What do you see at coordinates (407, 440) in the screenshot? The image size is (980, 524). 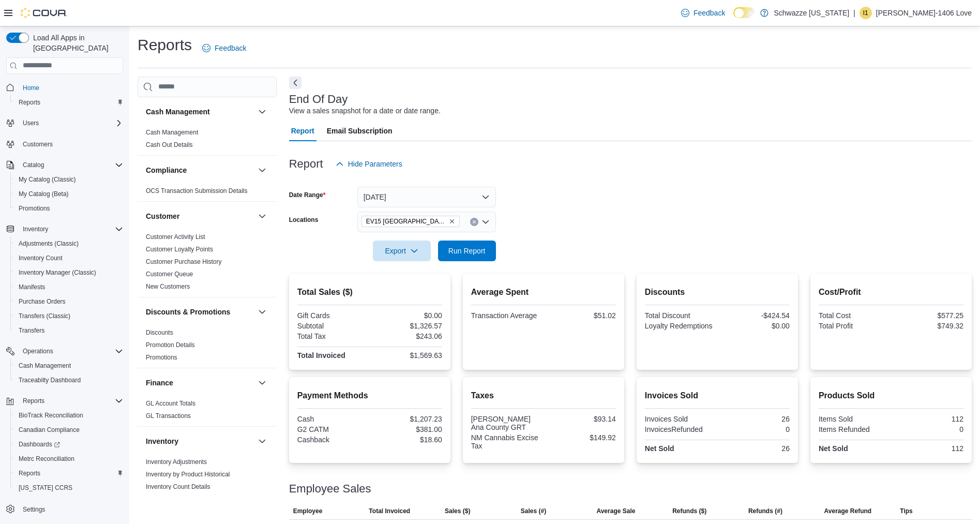 I see `div: $18.60` at bounding box center [407, 440].